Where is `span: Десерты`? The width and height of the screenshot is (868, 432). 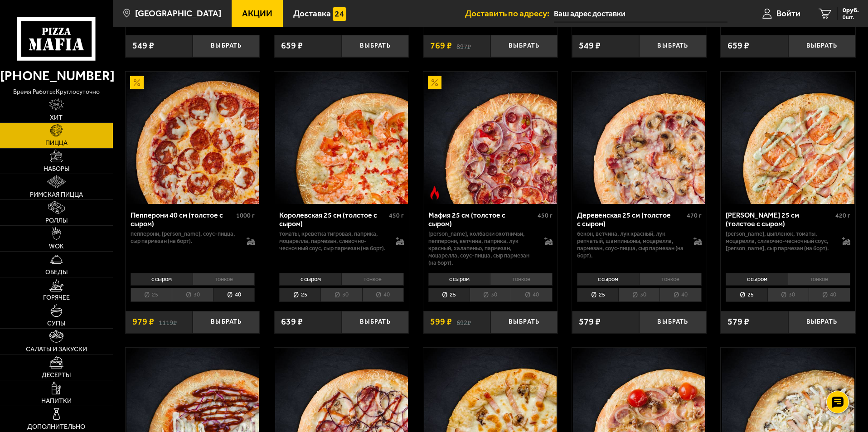 span: Десерты is located at coordinates (56, 375).